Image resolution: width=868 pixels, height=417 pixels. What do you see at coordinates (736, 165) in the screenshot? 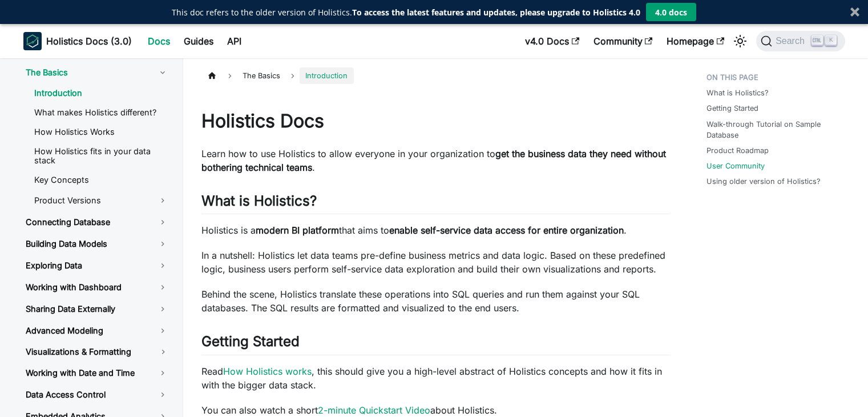
I see `a: User Community` at bounding box center [736, 165].